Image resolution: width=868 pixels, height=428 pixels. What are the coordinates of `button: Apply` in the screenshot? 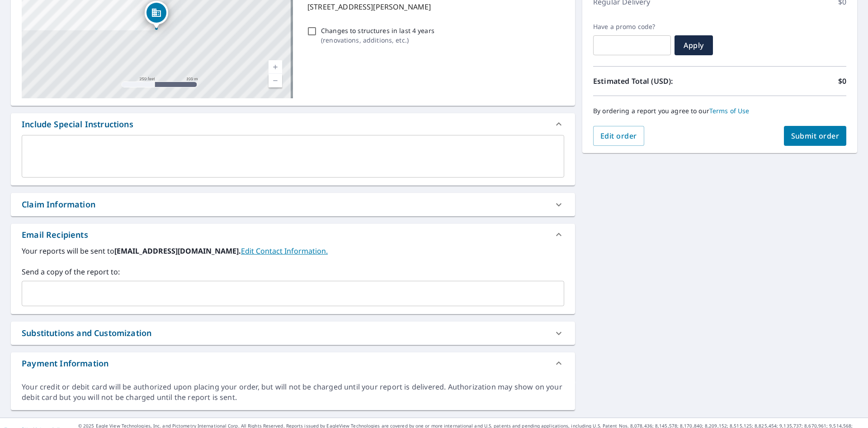 It's located at (694, 46).